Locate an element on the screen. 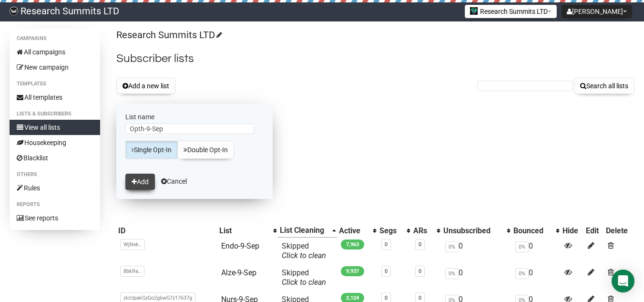 The width and height of the screenshot is (644, 302). div: Open Intercom Messenger is located at coordinates (623, 281).